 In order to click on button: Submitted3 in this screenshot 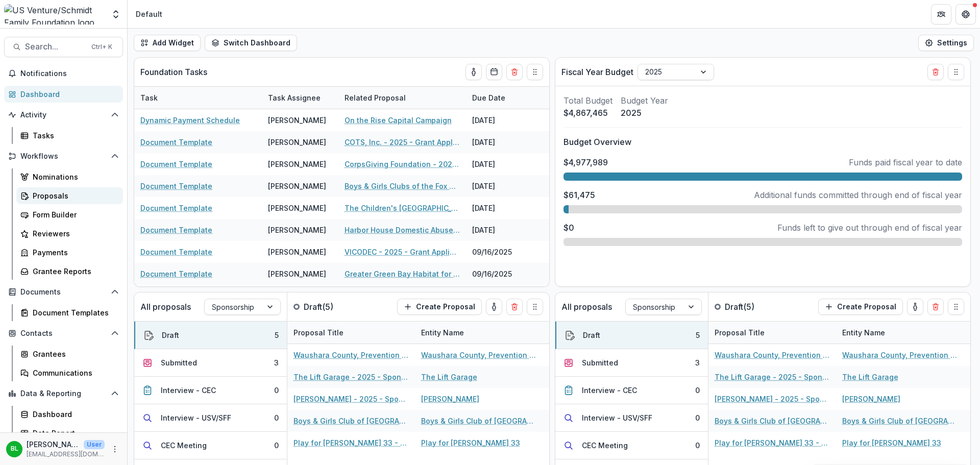, I will do `click(632, 363)`.